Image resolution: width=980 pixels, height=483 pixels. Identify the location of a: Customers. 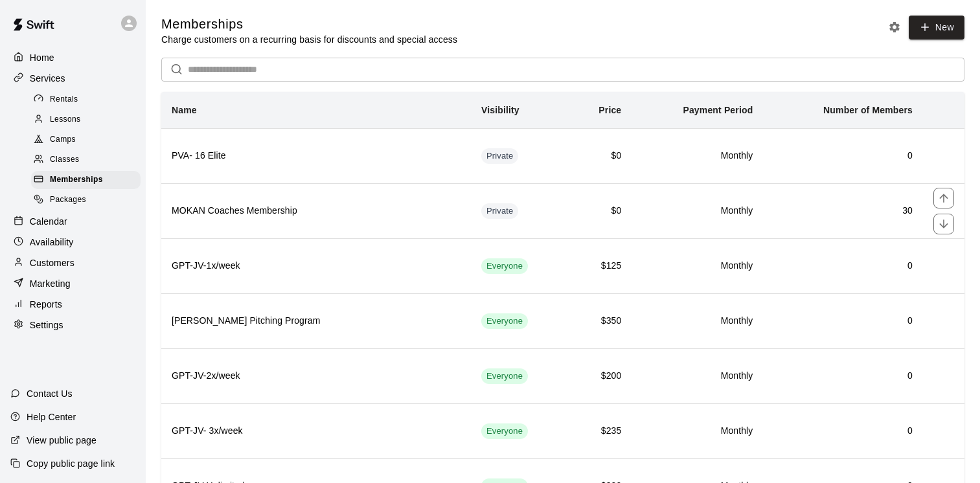
(73, 263).